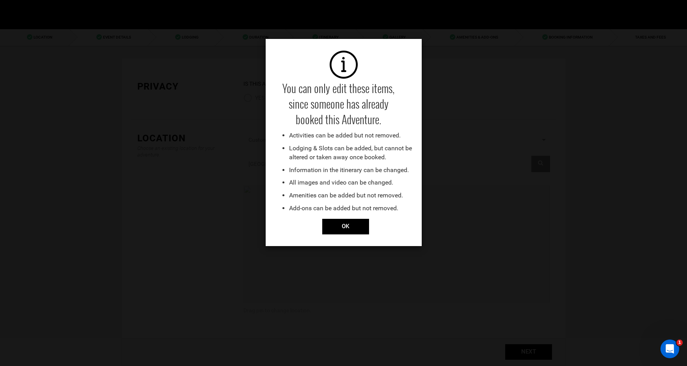 This screenshot has width=687, height=366. I want to click on li: All images and video can be changed., so click(351, 183).